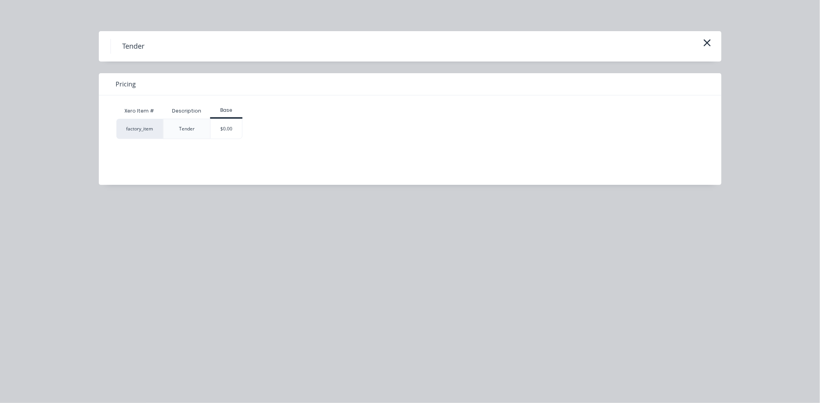 The width and height of the screenshot is (820, 403). Describe the element at coordinates (126, 84) in the screenshot. I see `span: Pricing` at that location.